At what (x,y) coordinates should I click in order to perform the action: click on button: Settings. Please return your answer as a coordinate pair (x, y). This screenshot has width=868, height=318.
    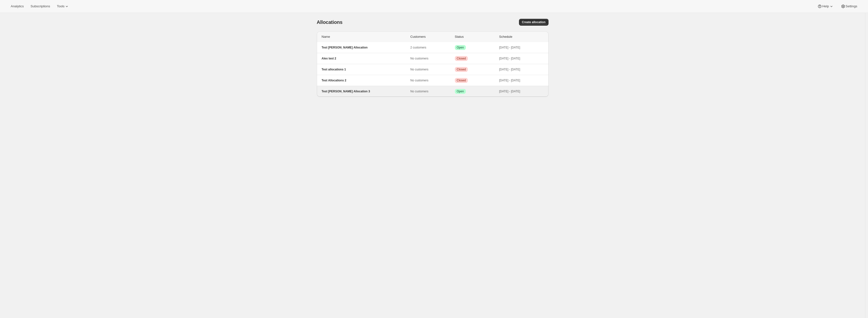
    Looking at the image, I should click on (849, 6).